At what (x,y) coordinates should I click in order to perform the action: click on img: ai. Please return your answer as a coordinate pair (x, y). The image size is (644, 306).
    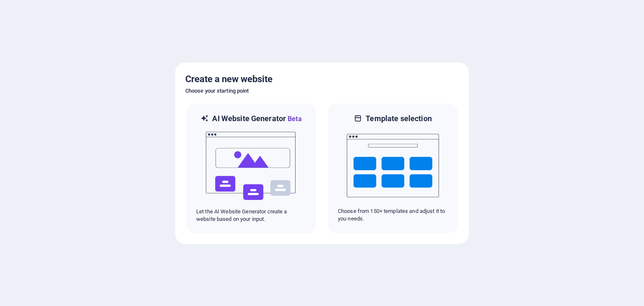
    Looking at the image, I should click on (251, 166).